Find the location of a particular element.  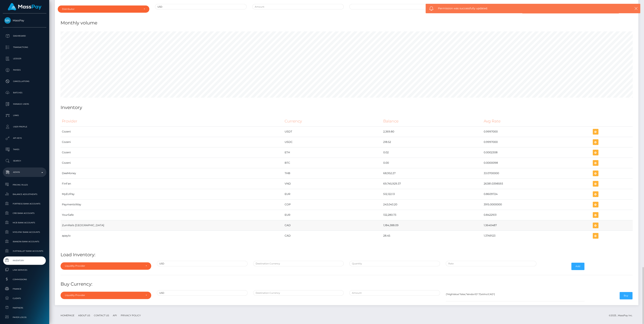

p: Search is located at coordinates (25, 161).